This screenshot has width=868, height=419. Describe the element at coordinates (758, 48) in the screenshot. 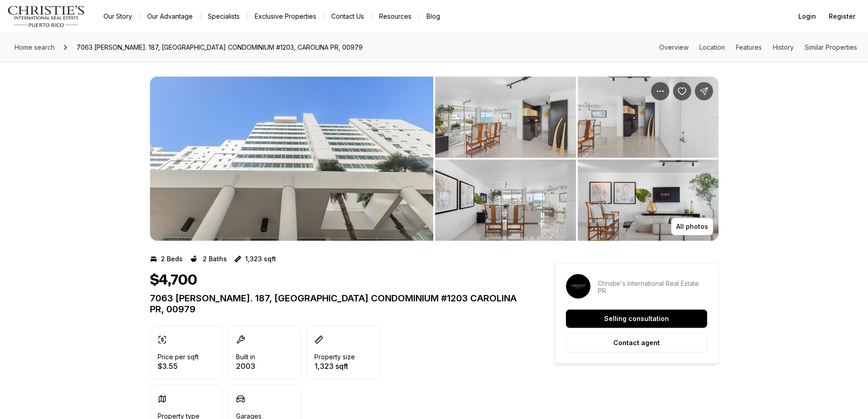

I see `nav: Page section menu` at that location.